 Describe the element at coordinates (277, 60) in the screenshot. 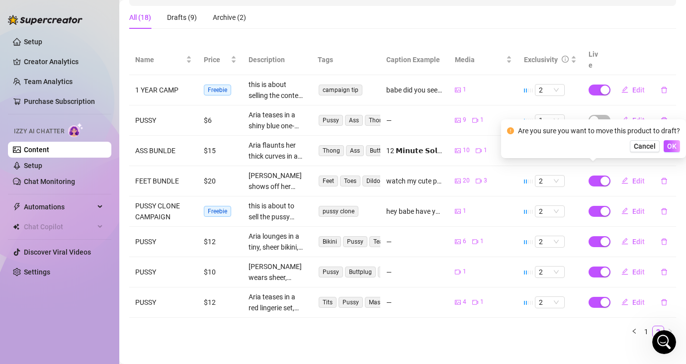

I see `th: Description` at that location.